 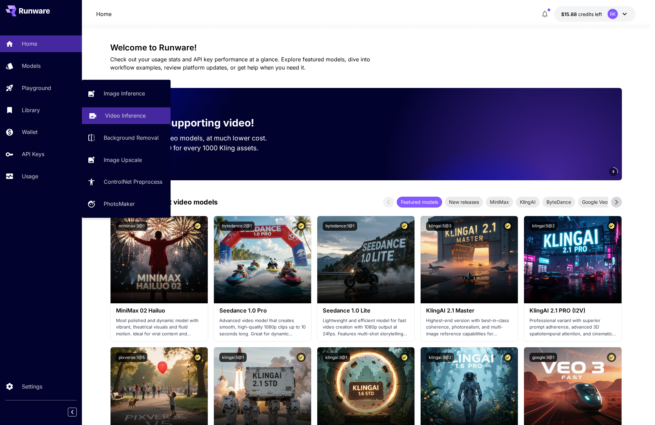 What do you see at coordinates (119, 204) in the screenshot?
I see `p: PhotoMaker` at bounding box center [119, 204].